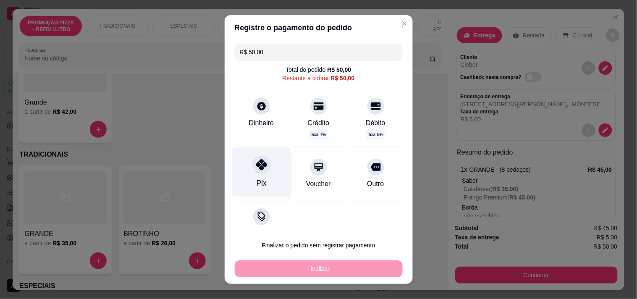 This screenshot has width=637, height=299. I want to click on span: 5 %, so click(381, 134).